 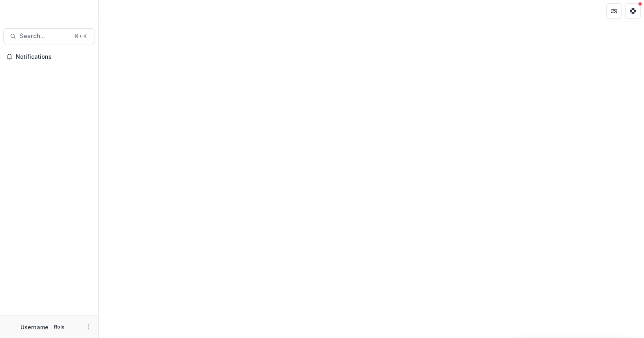 I want to click on button: Notifications, so click(x=49, y=57).